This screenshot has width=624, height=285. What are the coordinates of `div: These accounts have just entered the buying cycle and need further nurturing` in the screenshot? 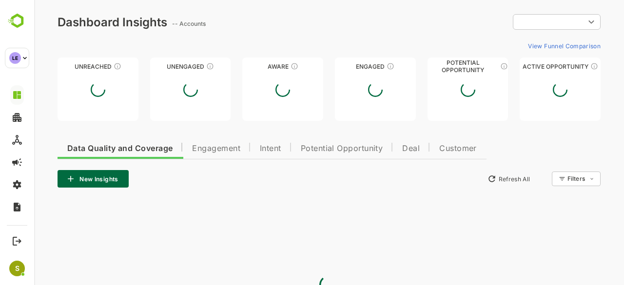 It's located at (261, 66).